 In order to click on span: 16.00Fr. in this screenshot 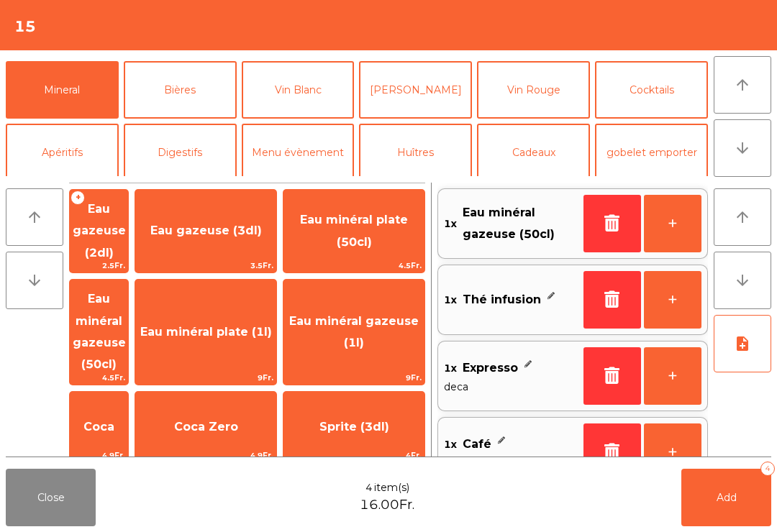, I will do `click(387, 504)`.